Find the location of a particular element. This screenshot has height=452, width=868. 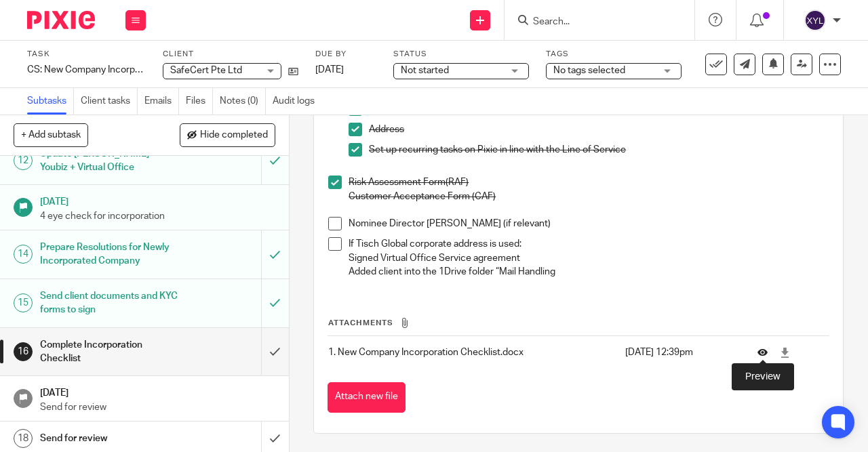

div: 16 is located at coordinates (23, 351).